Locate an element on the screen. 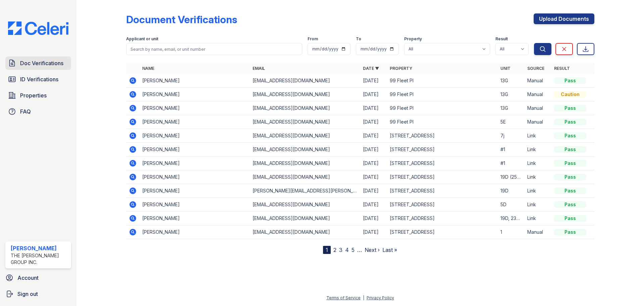 The width and height of the screenshot is (644, 306). span: ID Verifications is located at coordinates (39, 79).